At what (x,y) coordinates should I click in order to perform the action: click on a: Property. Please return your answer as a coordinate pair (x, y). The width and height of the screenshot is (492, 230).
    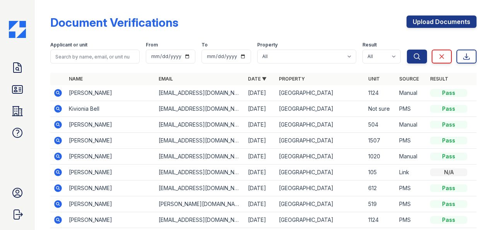
    Looking at the image, I should click on (292, 78).